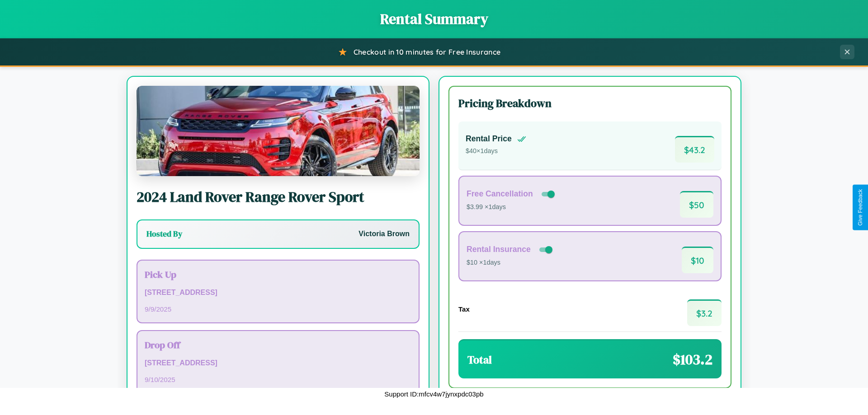 This screenshot has height=415, width=868. Describe the element at coordinates (164, 234) in the screenshot. I see `h3: Hosted By` at that location.